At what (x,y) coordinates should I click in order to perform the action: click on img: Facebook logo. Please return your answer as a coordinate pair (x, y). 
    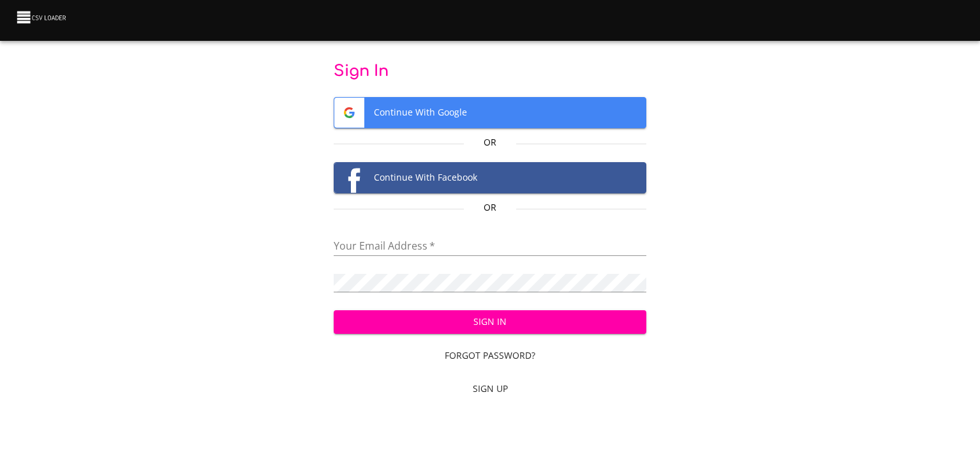
    Looking at the image, I should click on (349, 177).